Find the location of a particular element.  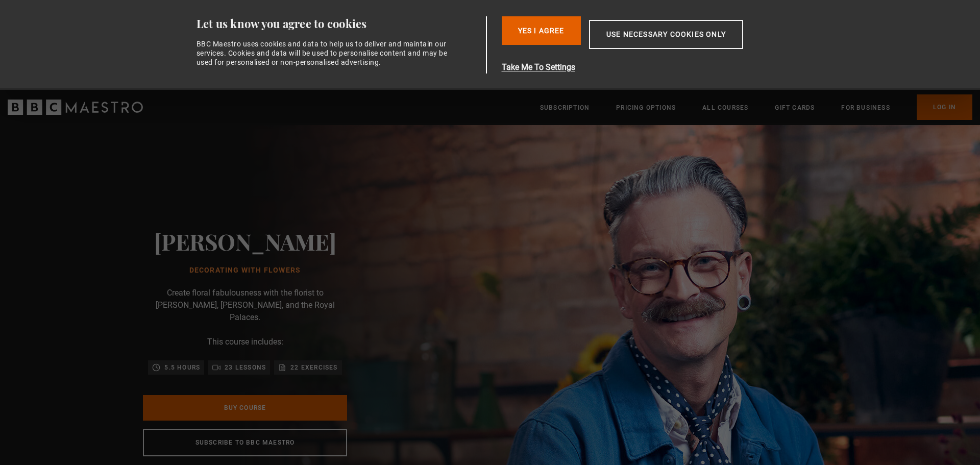

p: 23 lessons is located at coordinates (245, 368).